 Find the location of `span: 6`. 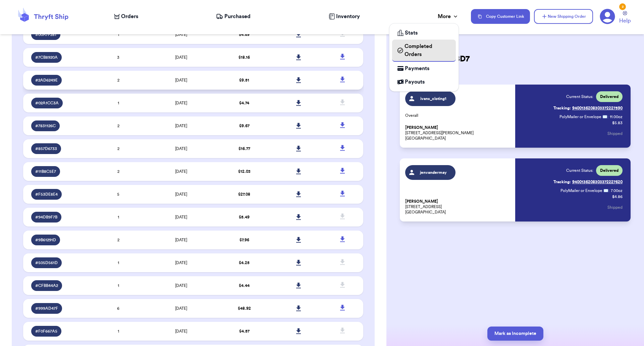

span: 6 is located at coordinates (118, 309).